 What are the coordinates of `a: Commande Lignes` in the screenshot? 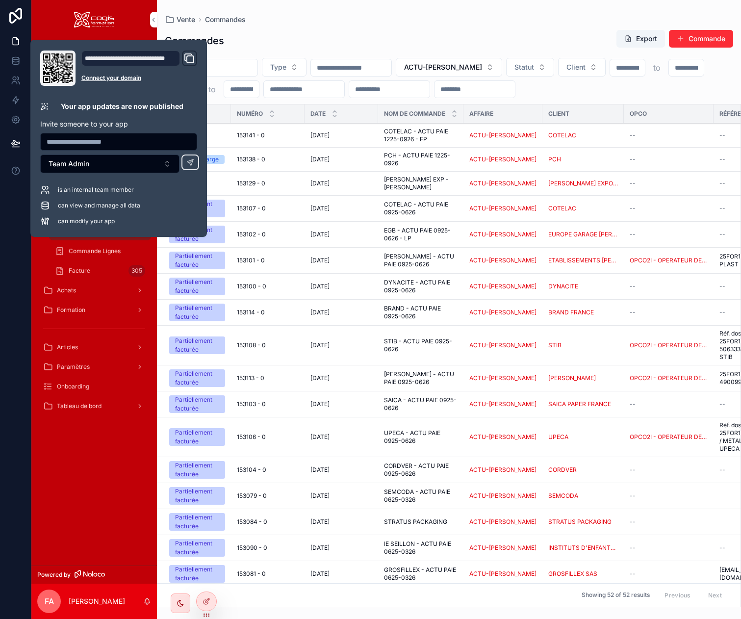 It's located at (100, 251).